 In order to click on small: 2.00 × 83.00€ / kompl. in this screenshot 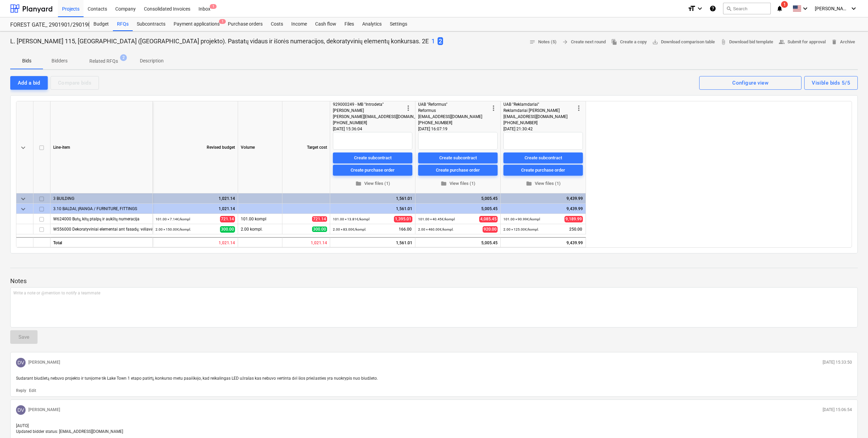, I will do `click(350, 229)`.